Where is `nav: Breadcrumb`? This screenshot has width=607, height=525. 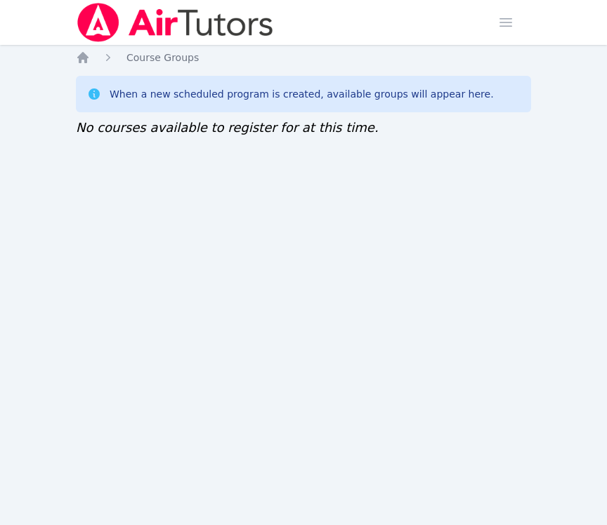
nav: Breadcrumb is located at coordinates (303, 58).